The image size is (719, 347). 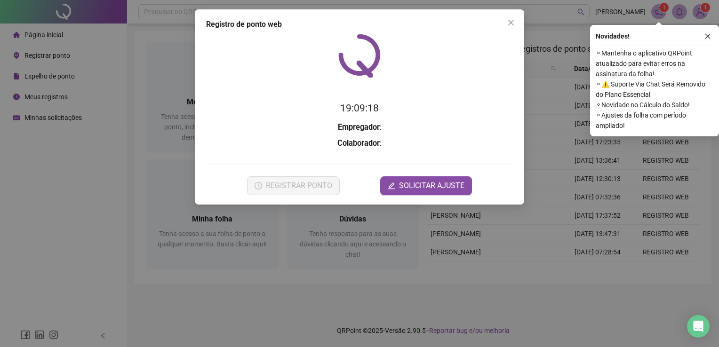 What do you see at coordinates (431, 186) in the screenshot?
I see `span: SOLICITAR AJUSTE` at bounding box center [431, 186].